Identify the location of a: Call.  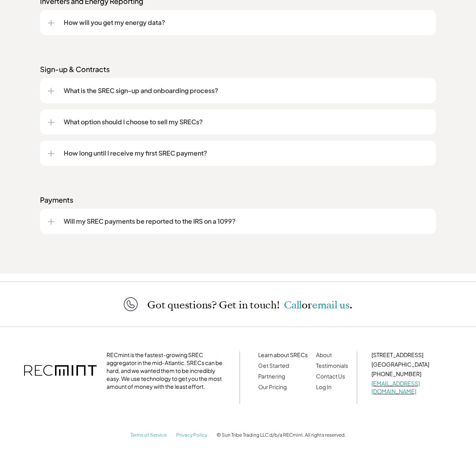
(293, 305).